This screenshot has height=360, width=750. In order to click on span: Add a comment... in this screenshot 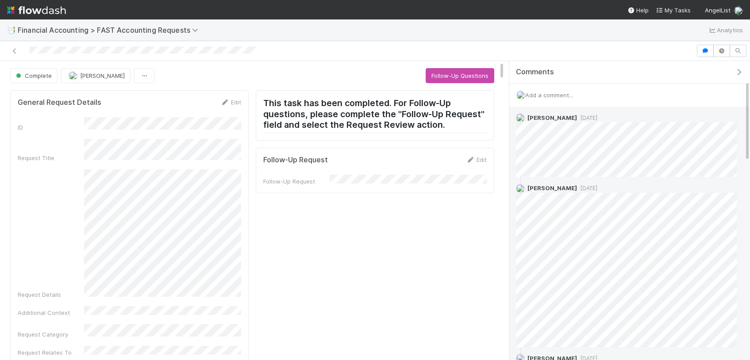, I will do `click(549, 95)`.